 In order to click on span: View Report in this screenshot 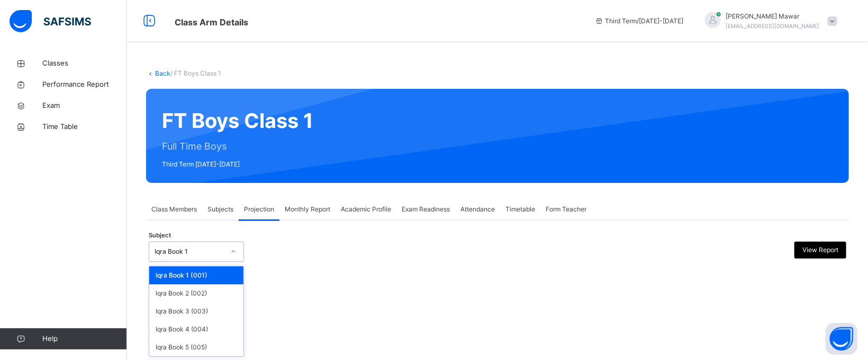, I will do `click(820, 250)`.